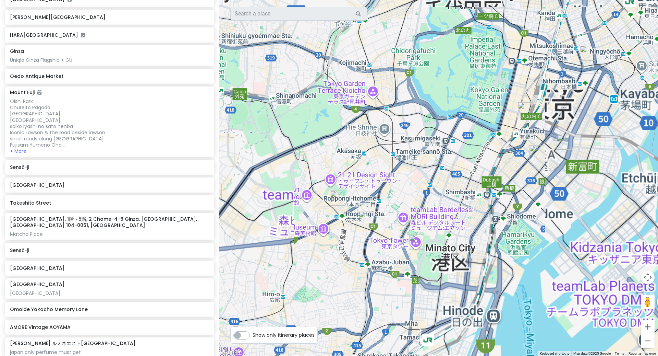 Image resolution: width=658 pixels, height=356 pixels. Describe the element at coordinates (338, 198) in the screenshot. I see `div: Iruca Tokyo Roppongi` at that location.